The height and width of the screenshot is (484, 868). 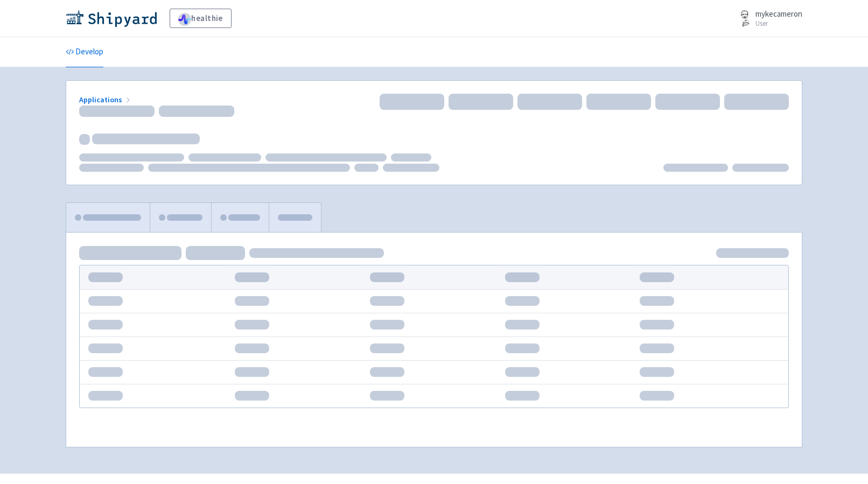 I want to click on a: mykecameron User, so click(x=765, y=18).